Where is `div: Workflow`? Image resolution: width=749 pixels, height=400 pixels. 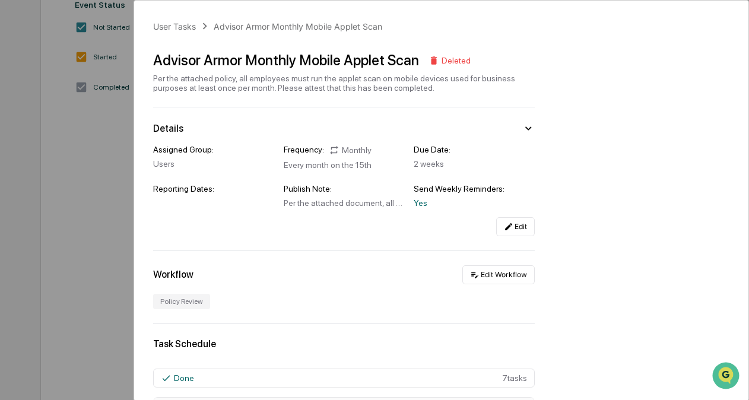
div: Workflow is located at coordinates (173, 274).